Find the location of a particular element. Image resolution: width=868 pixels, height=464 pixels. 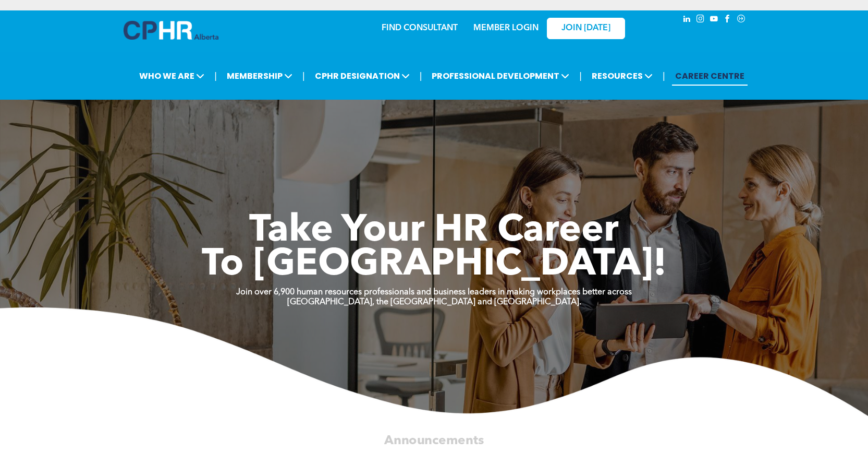

a: youtube is located at coordinates (714, 20).